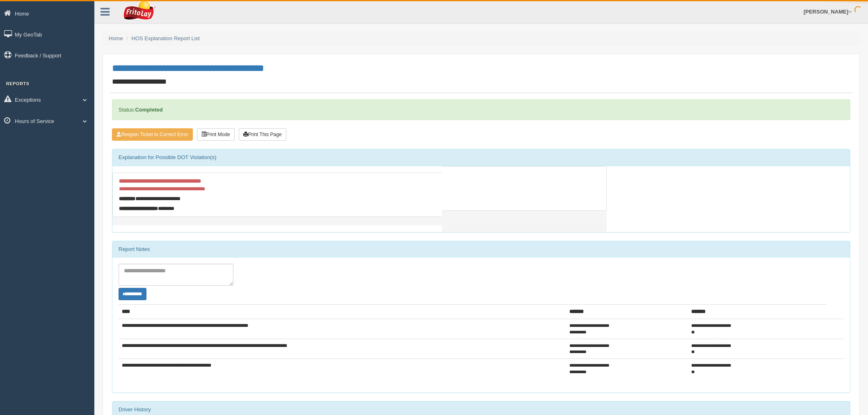  Describe the element at coordinates (481, 109) in the screenshot. I see `div: Status:` at that location.